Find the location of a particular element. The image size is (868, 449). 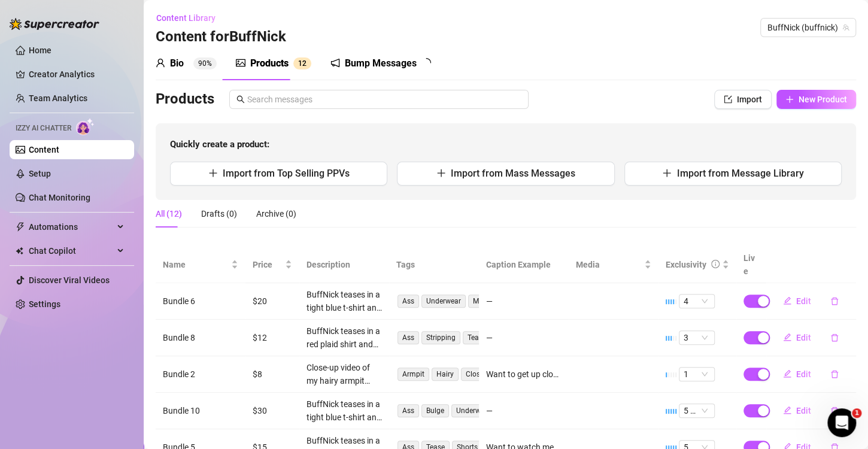

span: MirrorSelfies is located at coordinates (493, 301).